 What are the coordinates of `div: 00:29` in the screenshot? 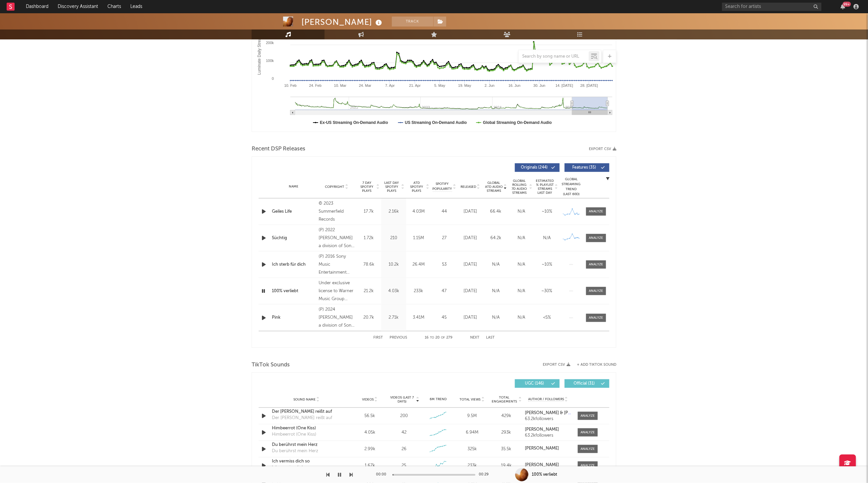 It's located at (485, 475).